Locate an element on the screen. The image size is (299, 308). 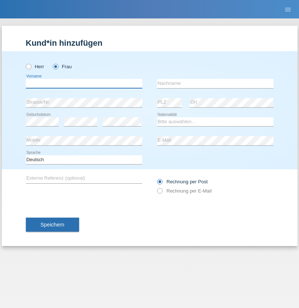
span: Speichern is located at coordinates (52, 225).